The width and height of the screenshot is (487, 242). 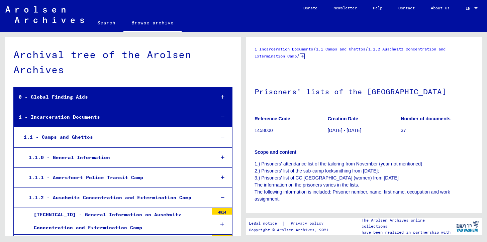 I want to click on p: 37, so click(x=437, y=131).